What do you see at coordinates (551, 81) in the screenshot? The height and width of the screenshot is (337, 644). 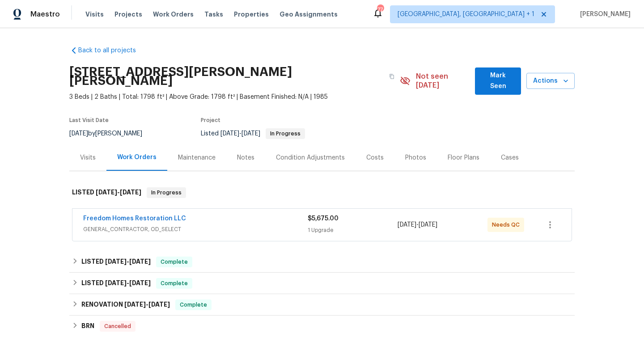 I see `button: Actions` at bounding box center [551, 81].